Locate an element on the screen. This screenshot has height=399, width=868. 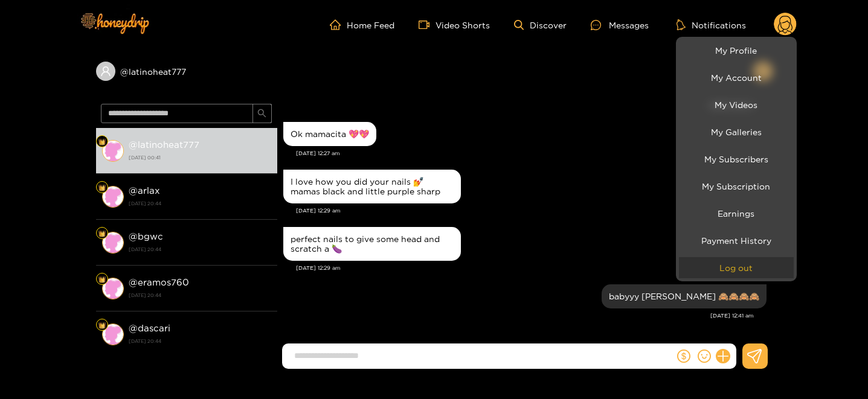
a: My Subscription is located at coordinates (736, 186).